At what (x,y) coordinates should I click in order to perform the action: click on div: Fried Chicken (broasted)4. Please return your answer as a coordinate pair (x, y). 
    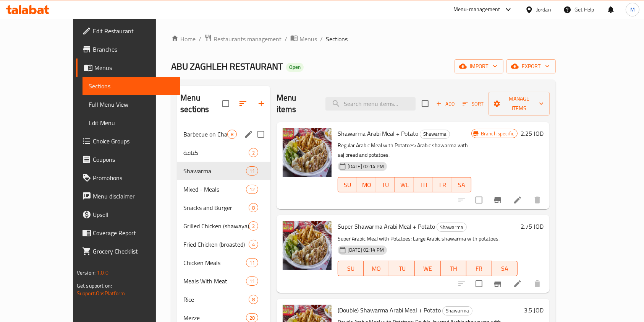
    Looking at the image, I should click on (224, 244).